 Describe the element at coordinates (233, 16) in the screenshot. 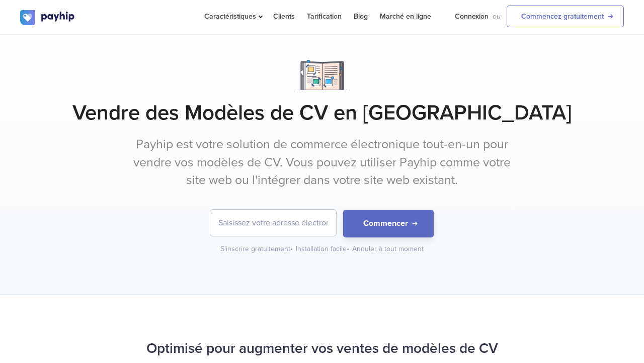

I see `span: Caractéristiques` at that location.